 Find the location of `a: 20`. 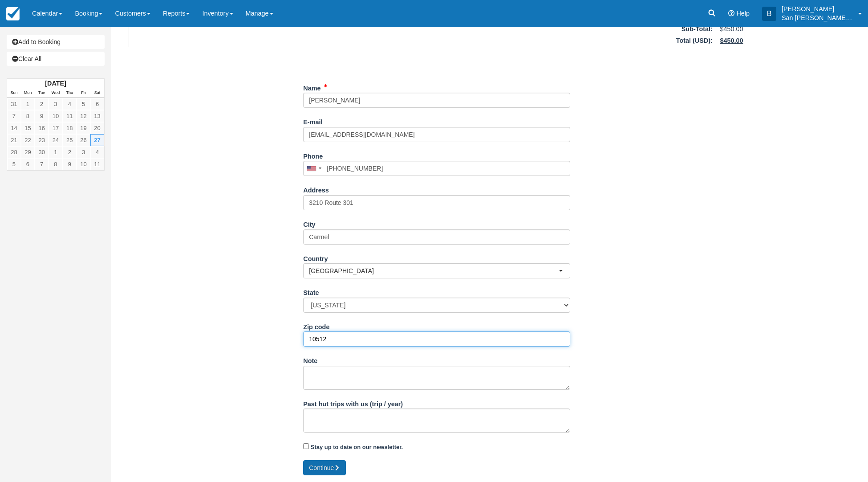

a: 20 is located at coordinates (97, 128).